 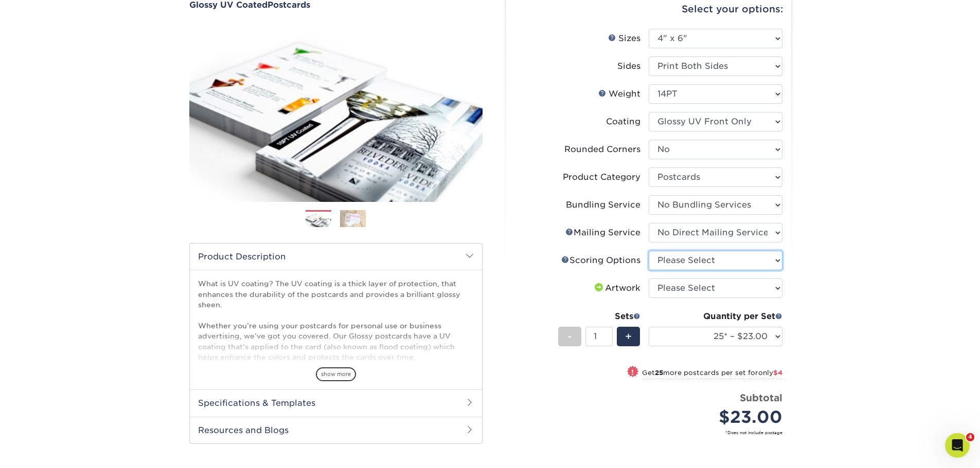 What do you see at coordinates (599, 316) in the screenshot?
I see `div: Sets` at bounding box center [599, 316].